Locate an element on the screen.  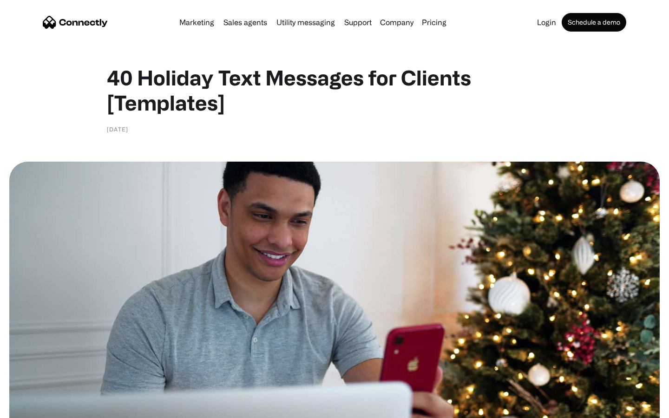
aside: Language selected: English is located at coordinates (33, 408).